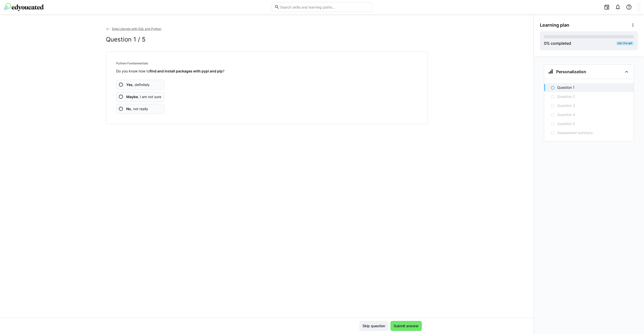 This screenshot has height=334, width=644. Describe the element at coordinates (187, 71) in the screenshot. I see `strong: find and install packages with pypi and pip` at that location.